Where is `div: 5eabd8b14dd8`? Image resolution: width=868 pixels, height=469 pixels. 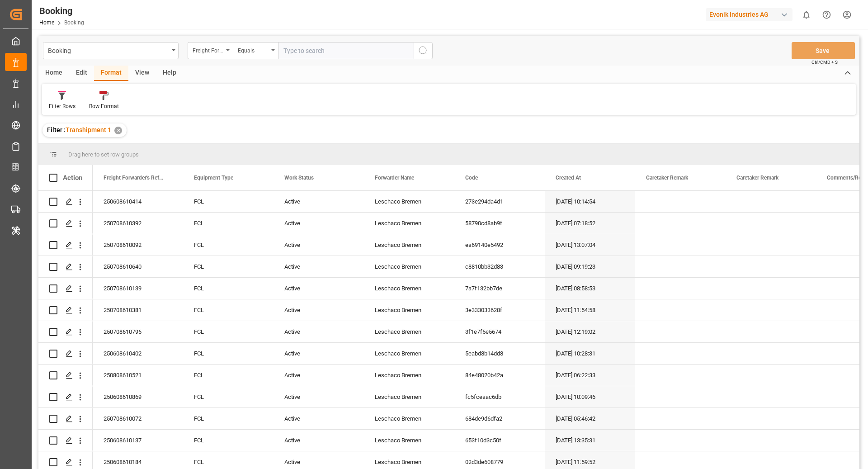
div: 5eabd8b14dd8 is located at coordinates (499, 353).